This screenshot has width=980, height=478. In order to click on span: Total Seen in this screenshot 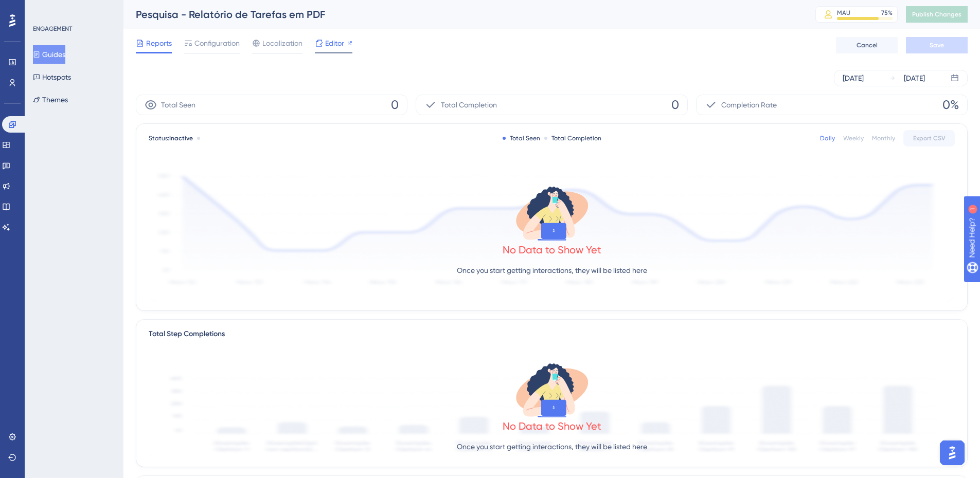, I will do `click(178, 105)`.